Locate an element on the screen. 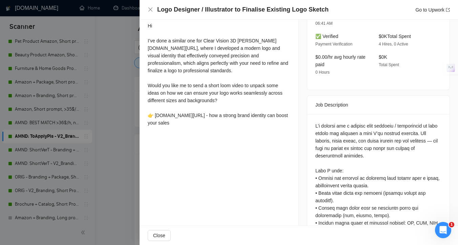 This screenshot has width=458, height=245. span: Payment Verification is located at coordinates (334, 44).